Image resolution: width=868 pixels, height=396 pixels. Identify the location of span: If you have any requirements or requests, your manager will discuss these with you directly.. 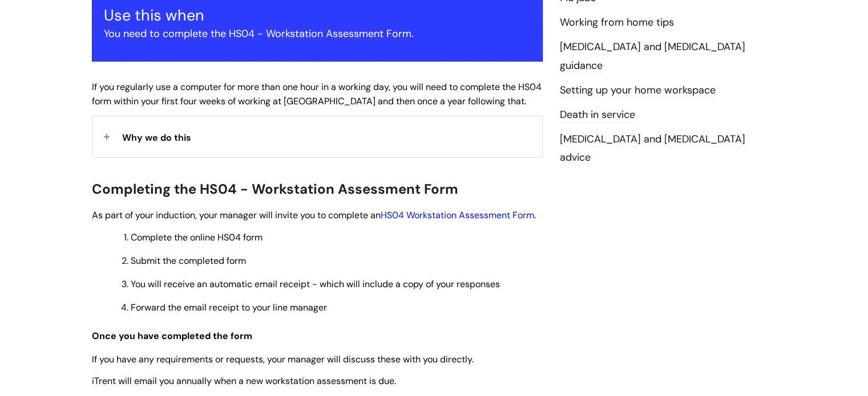
(283, 359).